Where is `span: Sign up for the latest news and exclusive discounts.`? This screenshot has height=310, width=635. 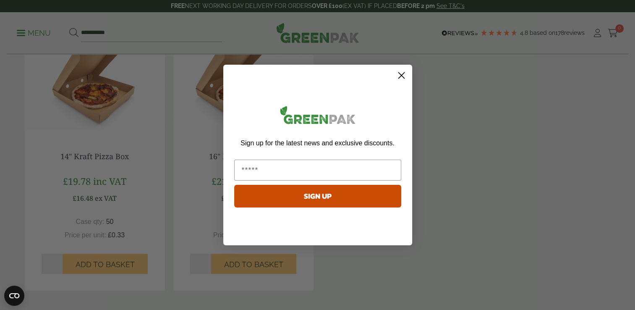
span: Sign up for the latest news and exclusive discounts. is located at coordinates (317, 143).